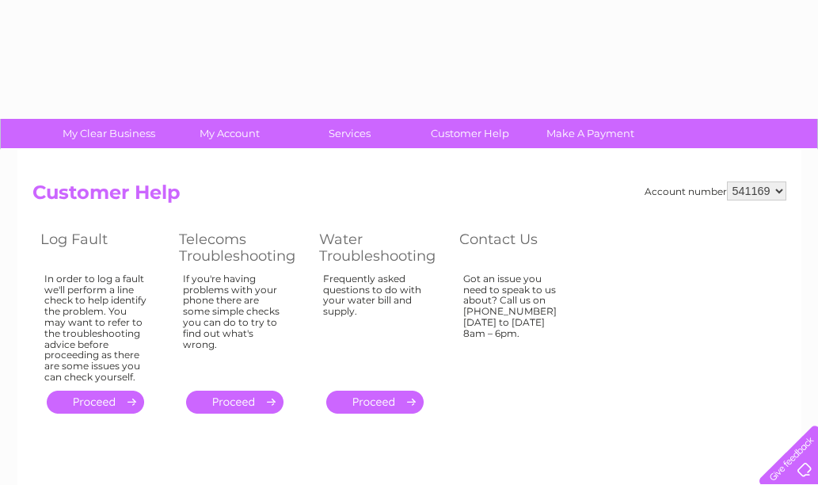 The height and width of the screenshot is (485, 818). Describe the element at coordinates (96, 328) in the screenshot. I see `div: In order to log a fault we'll perform a line check to help identify the problem. You may want to ...` at that location.